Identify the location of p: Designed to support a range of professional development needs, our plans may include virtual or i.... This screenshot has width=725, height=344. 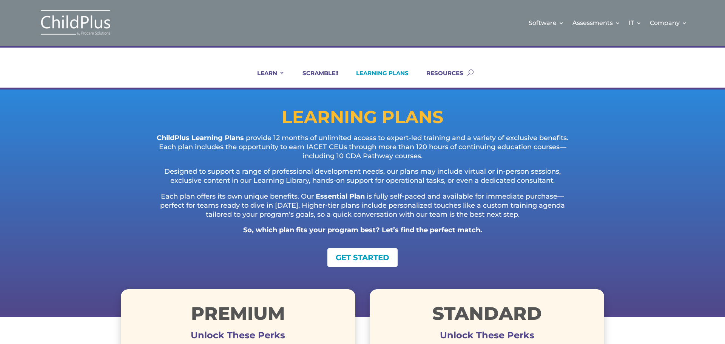
(362, 180).